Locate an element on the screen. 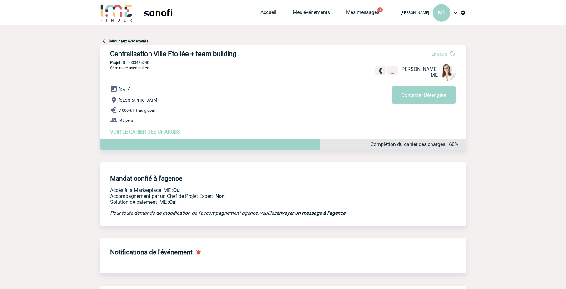  span: 48 pers. is located at coordinates (127, 120).